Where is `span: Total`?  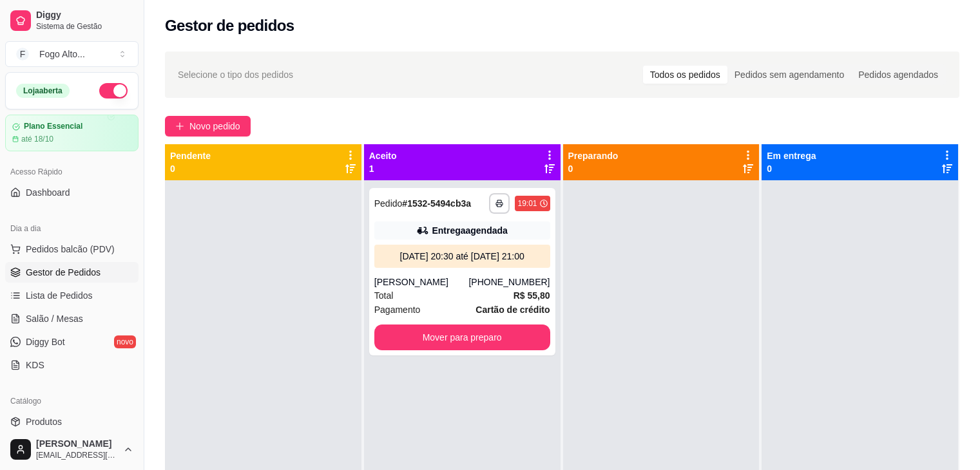 span: Total is located at coordinates (384, 296).